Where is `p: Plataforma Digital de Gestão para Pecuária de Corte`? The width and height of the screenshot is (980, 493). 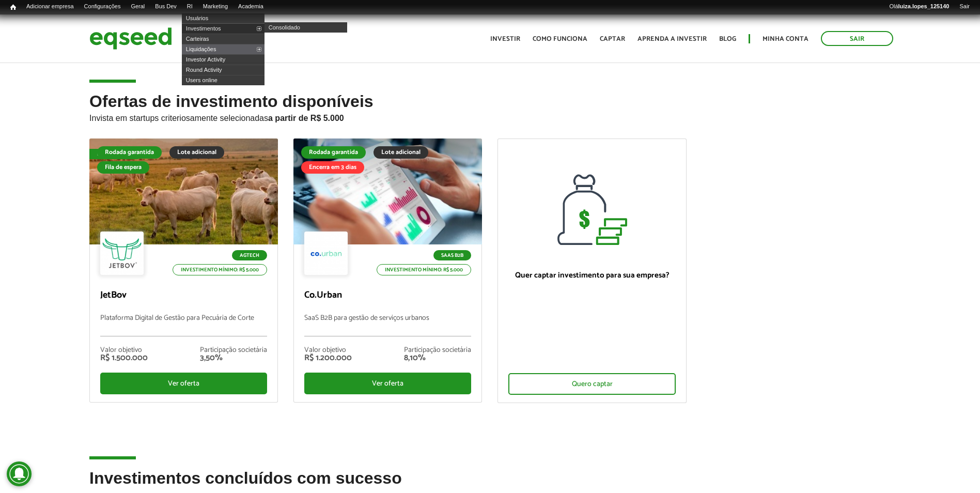
p: Plataforma Digital de Gestão para Pecuária de Corte is located at coordinates (184, 325).